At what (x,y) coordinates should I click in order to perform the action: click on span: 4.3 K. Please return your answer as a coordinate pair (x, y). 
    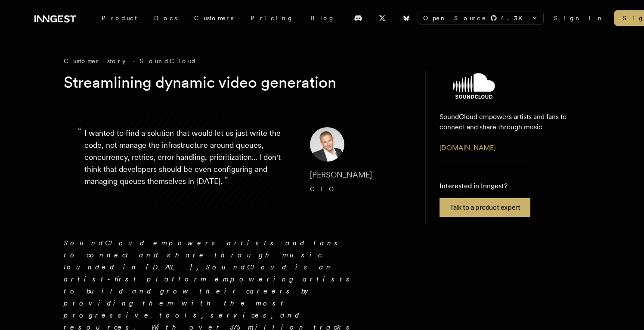
    Looking at the image, I should click on (514, 18).